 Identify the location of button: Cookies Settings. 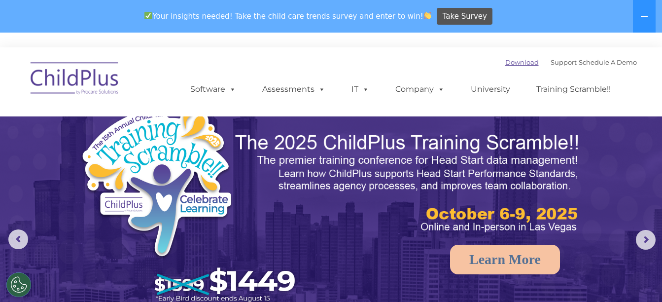
(19, 284).